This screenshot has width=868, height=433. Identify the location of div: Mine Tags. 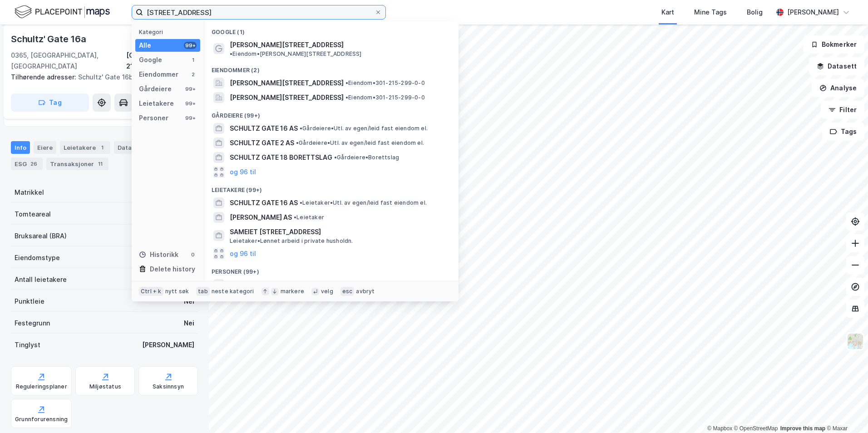
(710, 12).